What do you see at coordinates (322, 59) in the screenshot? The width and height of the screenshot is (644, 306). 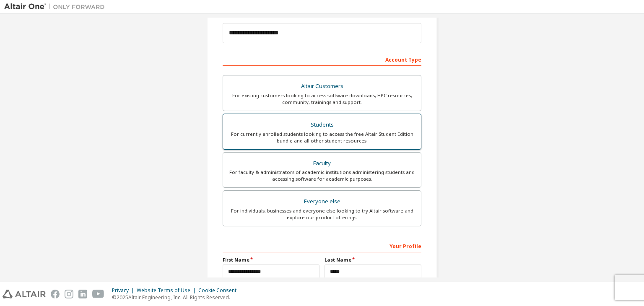 I see `div: Account Type` at bounding box center [322, 59].